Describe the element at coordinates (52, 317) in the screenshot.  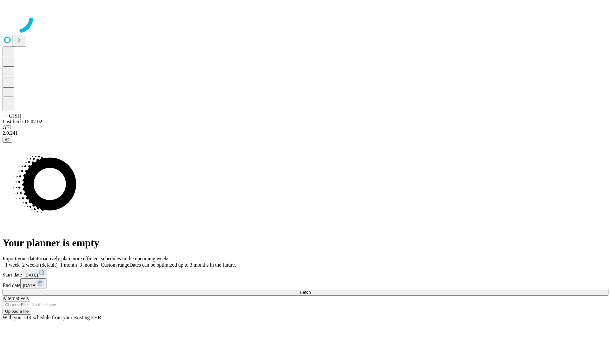
I see `span: With your OR schedule from your existing EHR` at that location.